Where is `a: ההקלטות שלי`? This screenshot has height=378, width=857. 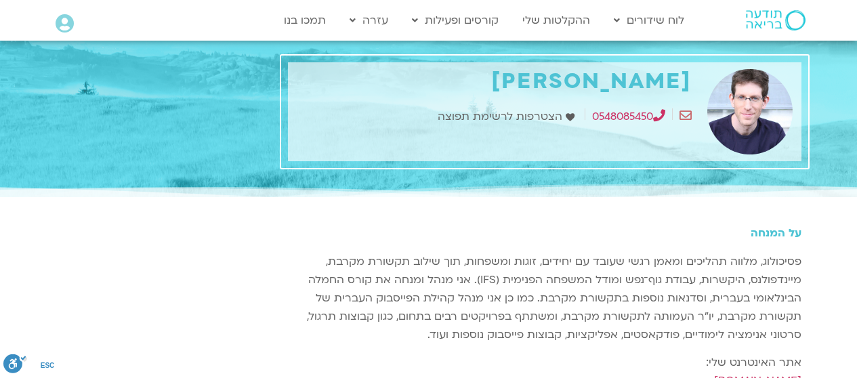 a: ההקלטות שלי is located at coordinates (556, 20).